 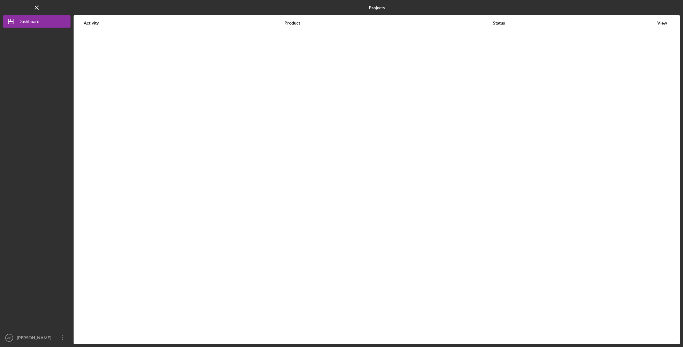 I want to click on b: Projects, so click(x=377, y=8).